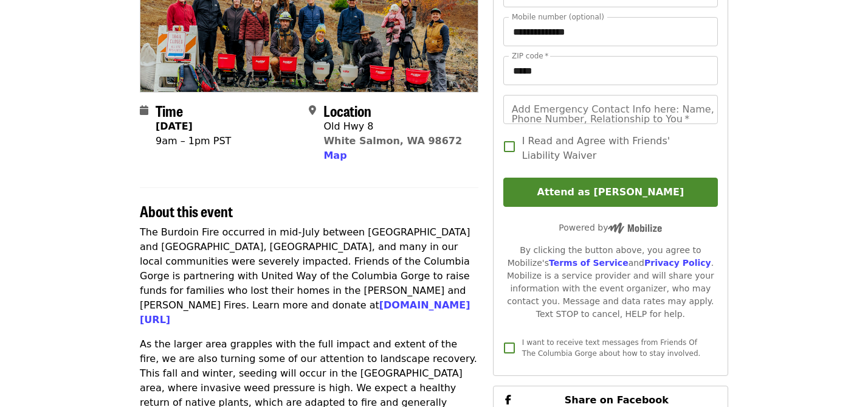 The image size is (868, 407). Describe the element at coordinates (393, 127) in the screenshot. I see `div: Old Hwy 8` at that location.